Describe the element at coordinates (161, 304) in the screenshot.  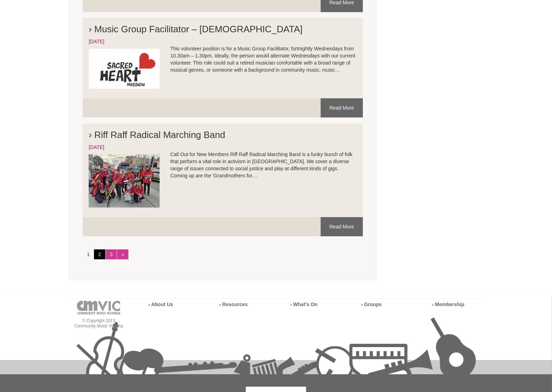
I see `a: › About Us` at that location.